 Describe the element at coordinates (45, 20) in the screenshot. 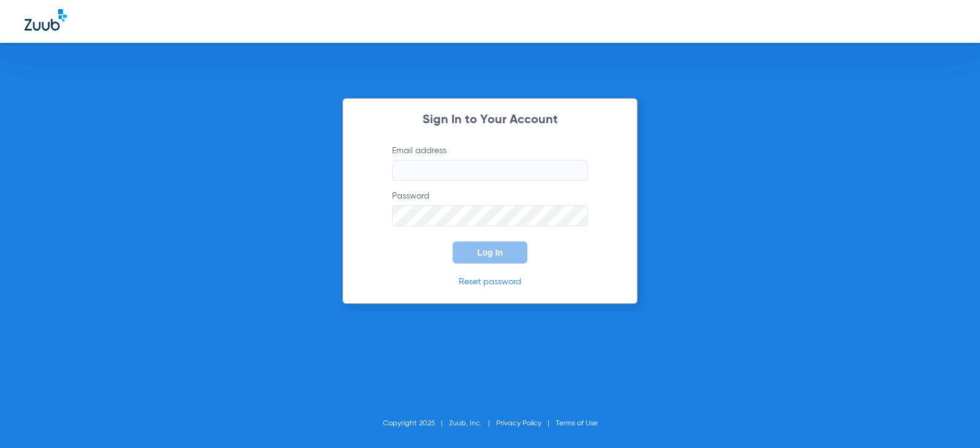

I see `img: Zuub Logo` at that location.